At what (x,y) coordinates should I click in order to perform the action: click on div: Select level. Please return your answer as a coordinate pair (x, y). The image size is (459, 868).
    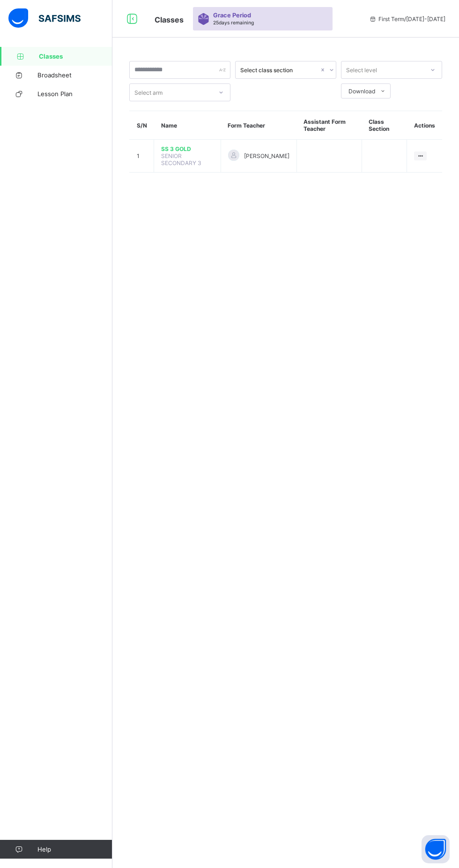
    Looking at the image, I should click on (362, 70).